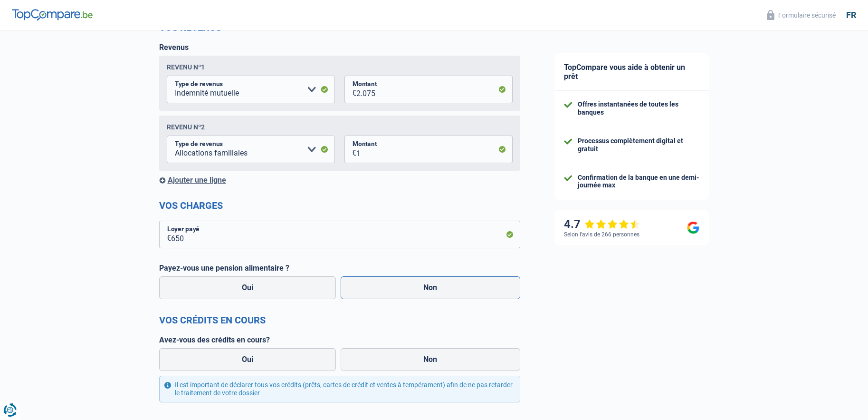  I want to click on div: 4.7, so click(602, 224).